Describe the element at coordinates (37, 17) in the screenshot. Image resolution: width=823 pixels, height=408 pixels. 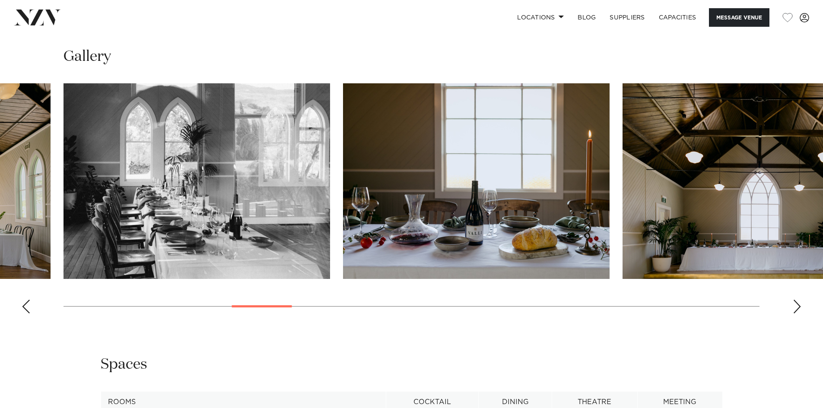
I see `img: nzv-logo.png` at that location.